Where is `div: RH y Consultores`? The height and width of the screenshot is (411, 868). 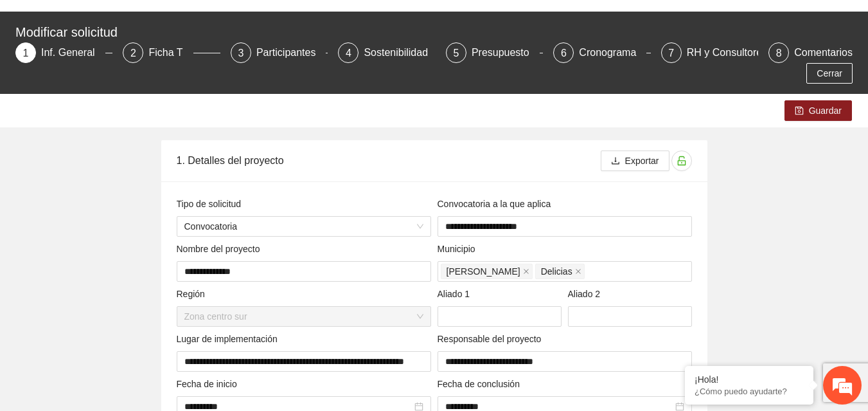 div: RH y Consultores is located at coordinates (732, 53).